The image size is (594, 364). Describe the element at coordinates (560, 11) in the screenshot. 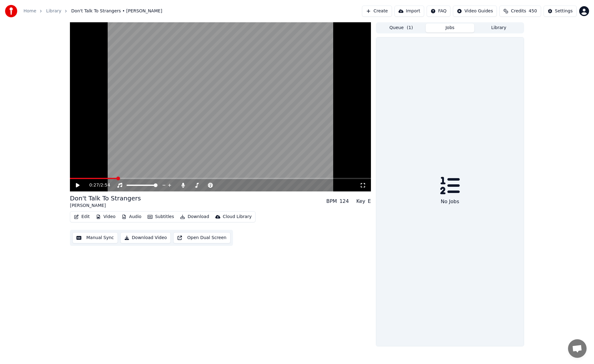

I see `button: Settings` at that location.